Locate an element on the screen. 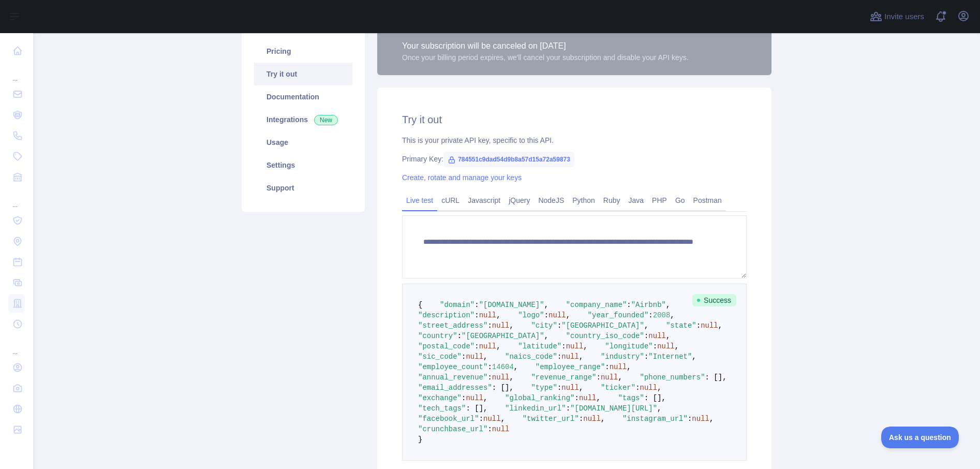 The image size is (980, 469). h2: Try it out is located at coordinates (575, 120).